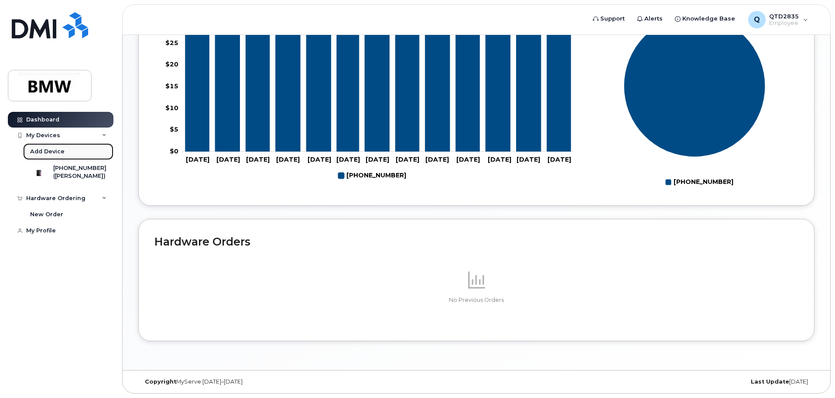 Image resolution: width=835 pixels, height=398 pixels. I want to click on tspan: $0, so click(174, 151).